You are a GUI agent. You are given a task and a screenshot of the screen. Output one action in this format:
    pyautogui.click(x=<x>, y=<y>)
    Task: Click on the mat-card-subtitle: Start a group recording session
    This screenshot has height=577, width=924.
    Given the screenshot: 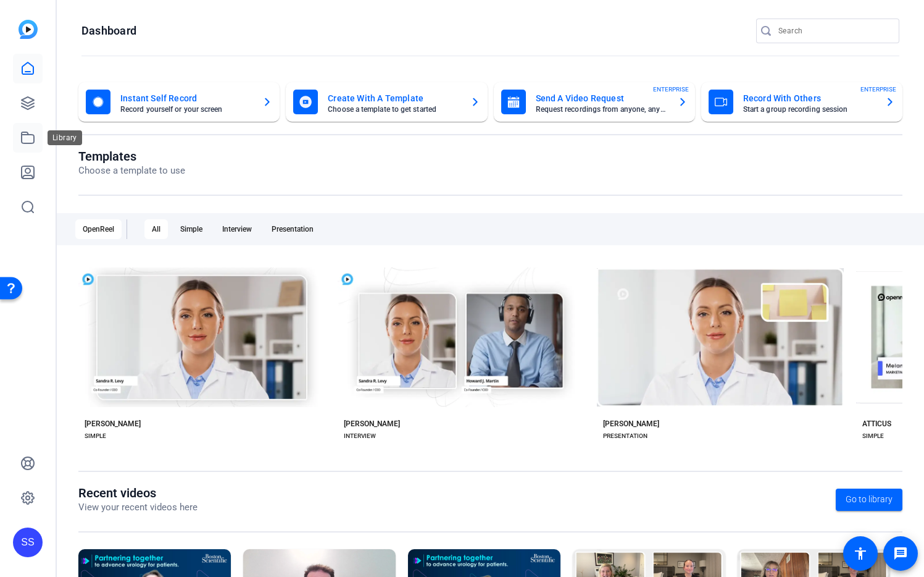 What is the action you would take?
    pyautogui.click(x=809, y=109)
    